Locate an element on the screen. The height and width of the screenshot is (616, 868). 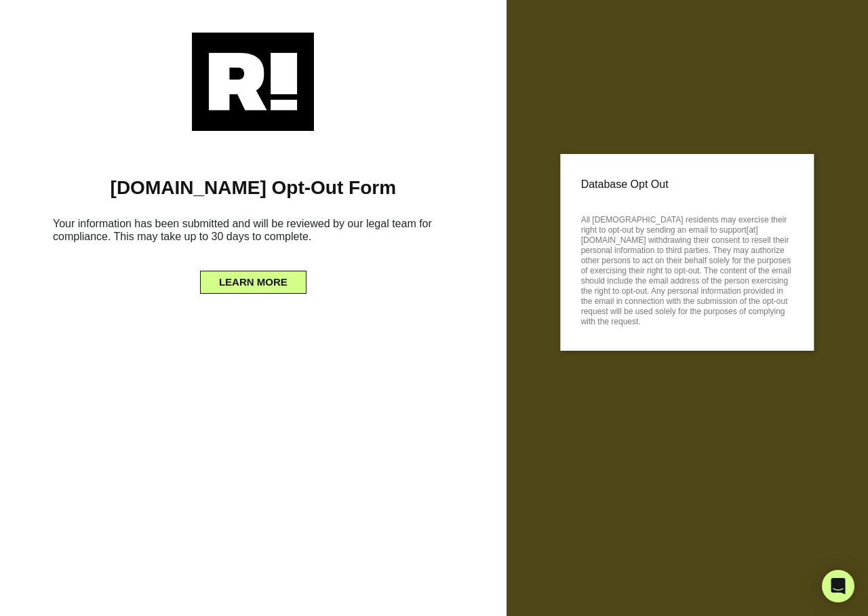
h6: Your information has been submitted and will be reviewed by our legal team for compliance. This m... is located at coordinates (253, 232).